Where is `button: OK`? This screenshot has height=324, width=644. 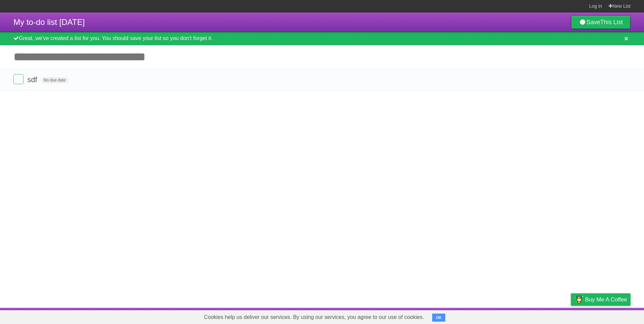 button: OK is located at coordinates (438, 317).